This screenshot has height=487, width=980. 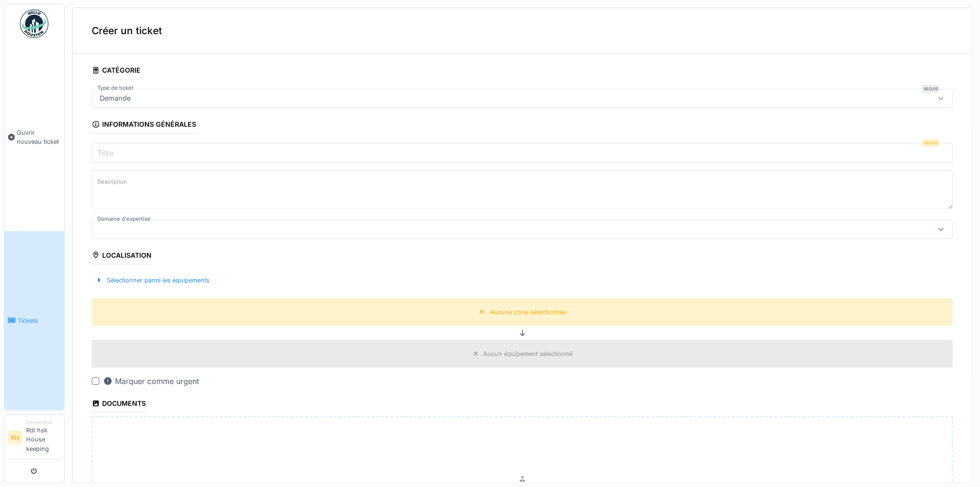 I want to click on div: Localisation, so click(x=122, y=256).